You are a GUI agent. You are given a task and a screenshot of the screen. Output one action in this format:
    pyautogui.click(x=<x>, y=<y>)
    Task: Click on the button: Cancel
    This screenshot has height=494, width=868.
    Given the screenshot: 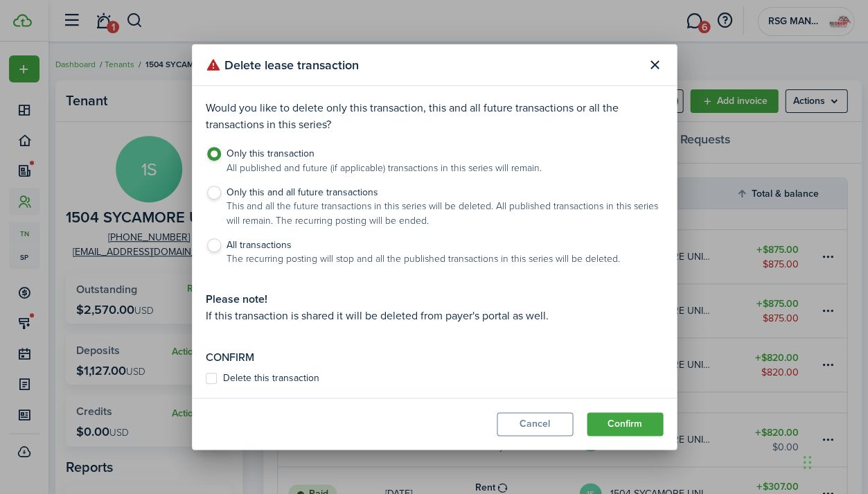 What is the action you would take?
    pyautogui.click(x=535, y=424)
    